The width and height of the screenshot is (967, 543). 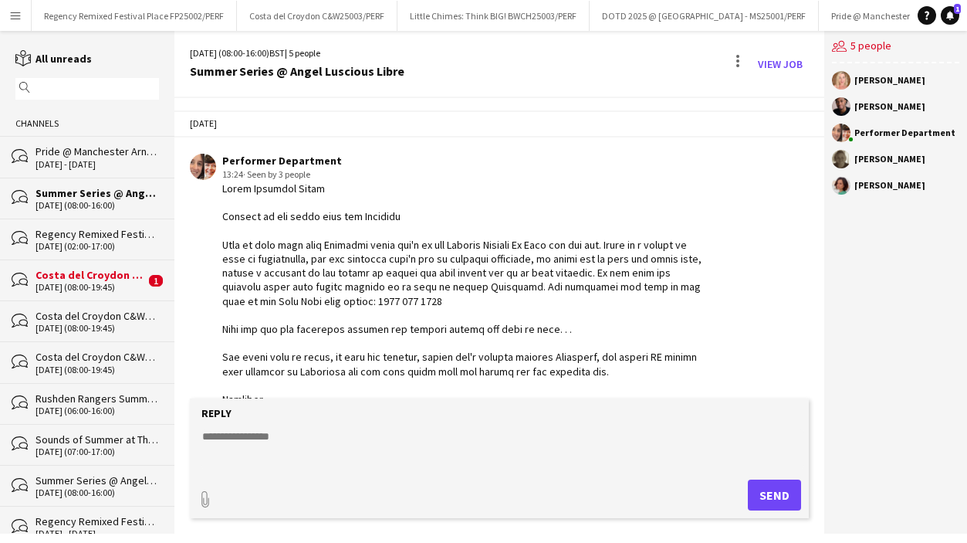 What do you see at coordinates (317, 15) in the screenshot?
I see `button: Costa del Croydon C&W25003/PERF` at bounding box center [317, 15].